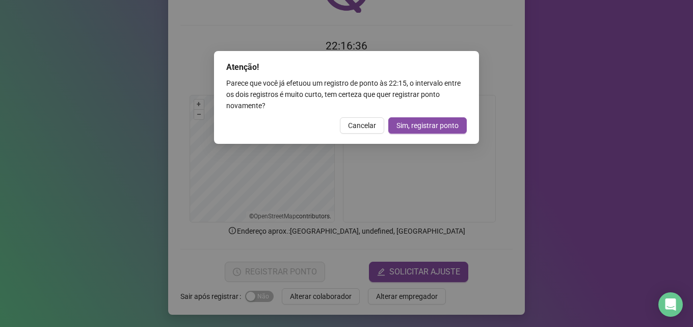 The width and height of the screenshot is (693, 327). Describe the element at coordinates (670, 304) in the screenshot. I see `div: Open Intercom Messenger` at that location.